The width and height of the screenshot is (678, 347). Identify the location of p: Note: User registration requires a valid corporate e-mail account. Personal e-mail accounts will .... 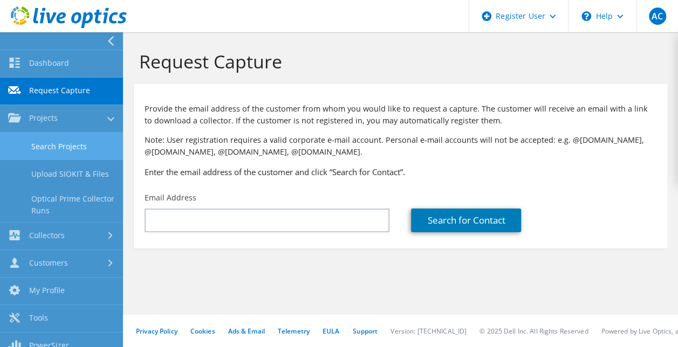
(400, 146).